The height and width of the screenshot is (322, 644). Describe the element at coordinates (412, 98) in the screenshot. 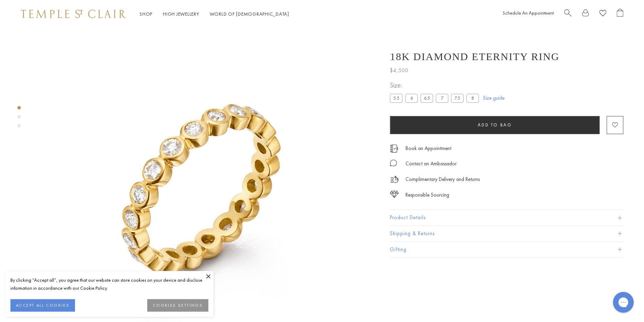

I see `label: 6` at that location.